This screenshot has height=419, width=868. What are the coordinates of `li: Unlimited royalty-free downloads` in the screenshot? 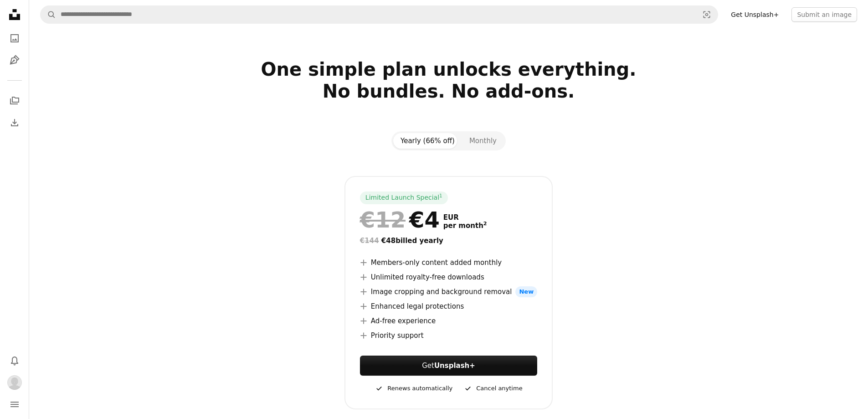 It's located at (448, 277).